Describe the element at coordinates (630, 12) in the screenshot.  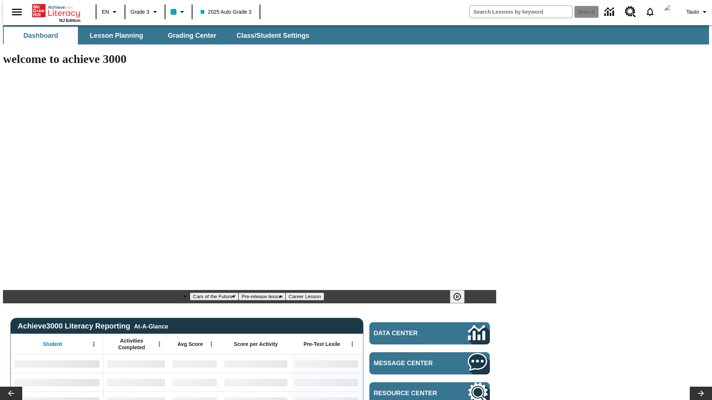
I see `a: Resource Center, Will open in new tab` at that location.